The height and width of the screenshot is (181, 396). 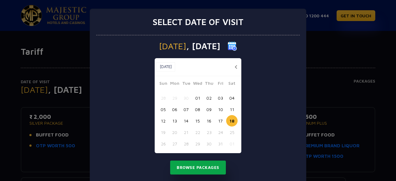 I want to click on img: calender icon, so click(x=232, y=46).